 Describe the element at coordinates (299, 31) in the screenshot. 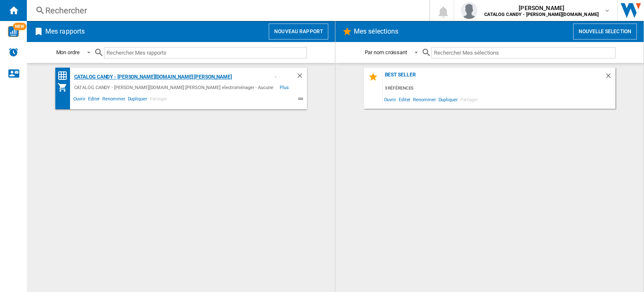

I see `button: Nouveau rapport` at that location.